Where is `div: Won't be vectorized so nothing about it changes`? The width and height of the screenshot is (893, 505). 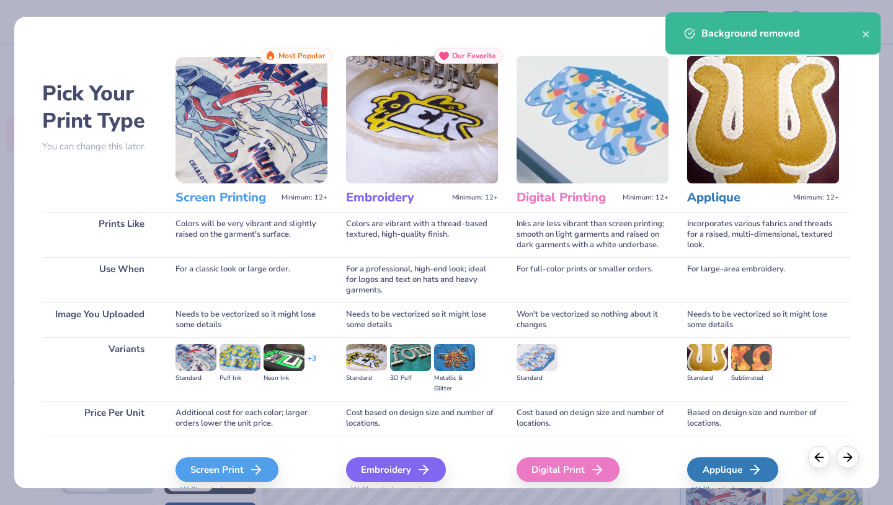 div: Won't be vectorized so nothing about it changes is located at coordinates (592, 320).